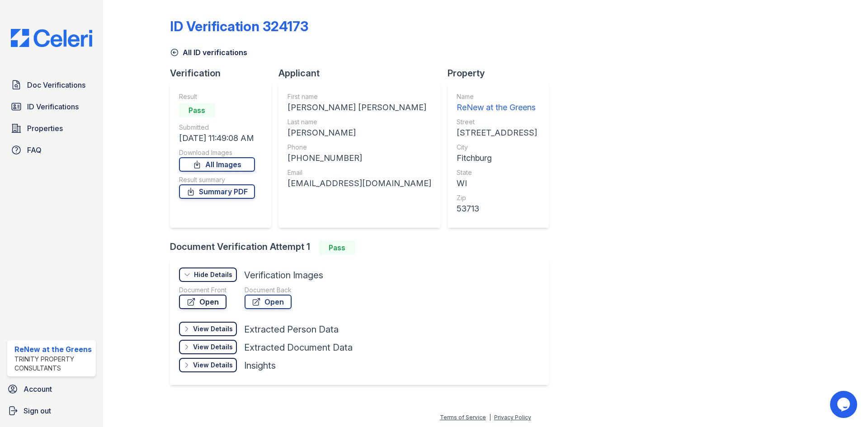  I want to click on a: Account, so click(52, 389).